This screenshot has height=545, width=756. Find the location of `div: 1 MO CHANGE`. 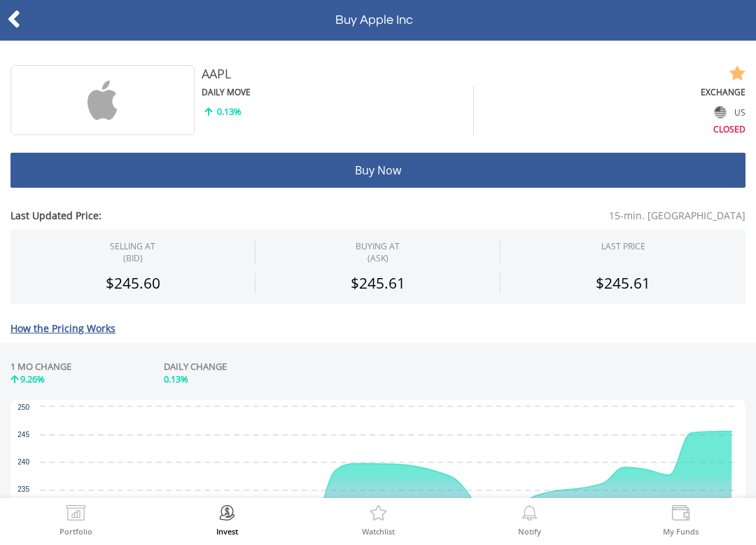

div: 1 MO CHANGE is located at coordinates (40, 366).